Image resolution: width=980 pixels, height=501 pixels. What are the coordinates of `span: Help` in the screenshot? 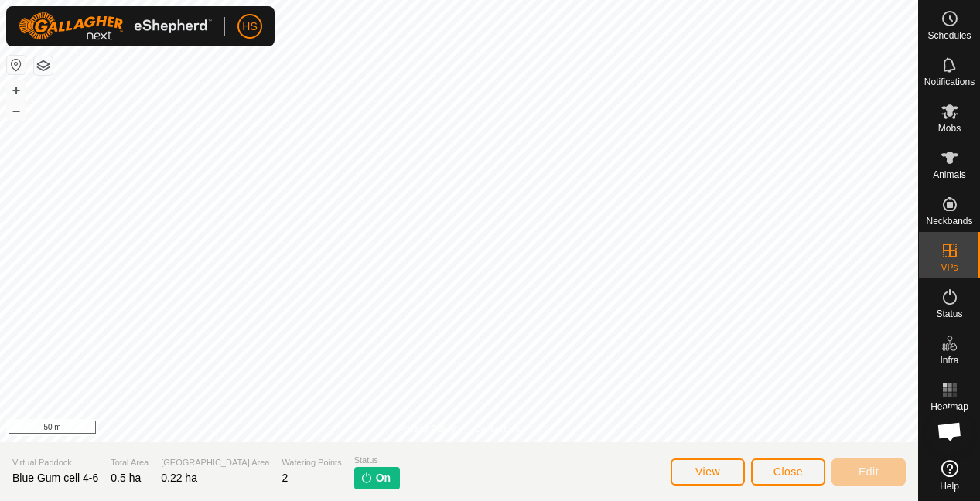 It's located at (949, 486).